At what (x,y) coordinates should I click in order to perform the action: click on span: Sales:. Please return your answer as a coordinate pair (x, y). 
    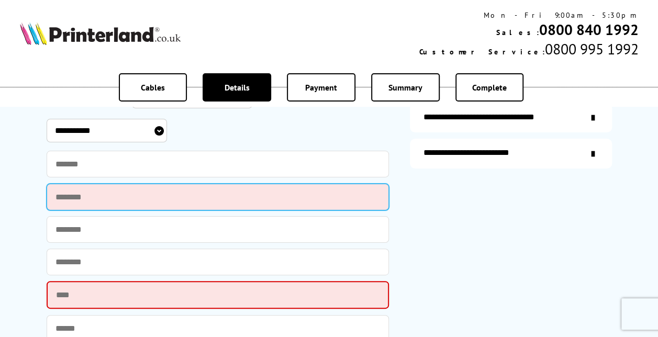
    Looking at the image, I should click on (518, 32).